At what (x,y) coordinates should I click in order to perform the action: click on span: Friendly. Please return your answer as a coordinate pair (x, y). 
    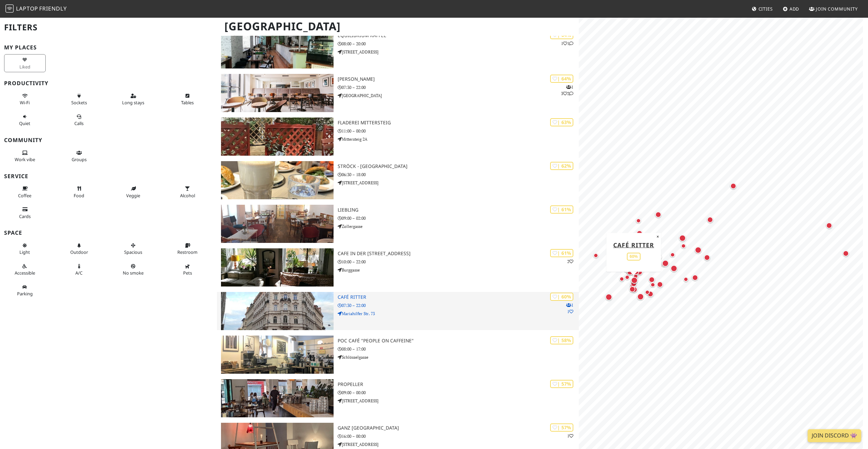
    Looking at the image, I should click on (53, 9).